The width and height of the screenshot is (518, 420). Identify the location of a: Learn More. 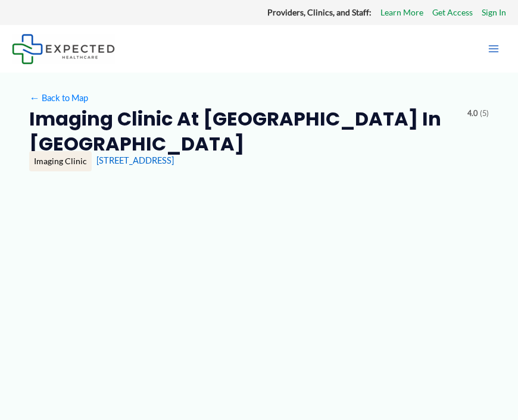
(402, 12).